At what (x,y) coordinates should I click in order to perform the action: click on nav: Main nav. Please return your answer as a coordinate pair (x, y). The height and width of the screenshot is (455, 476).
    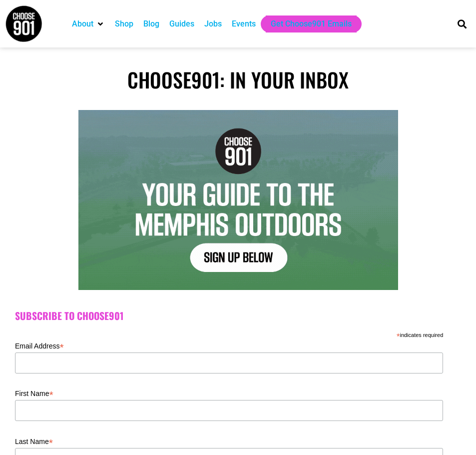
    Looking at the image, I should click on (255, 24).